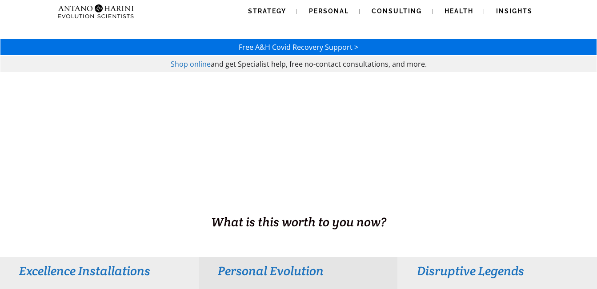  What do you see at coordinates (298, 47) in the screenshot?
I see `a: Free A&H Covid Recovery Support >` at bounding box center [298, 47].